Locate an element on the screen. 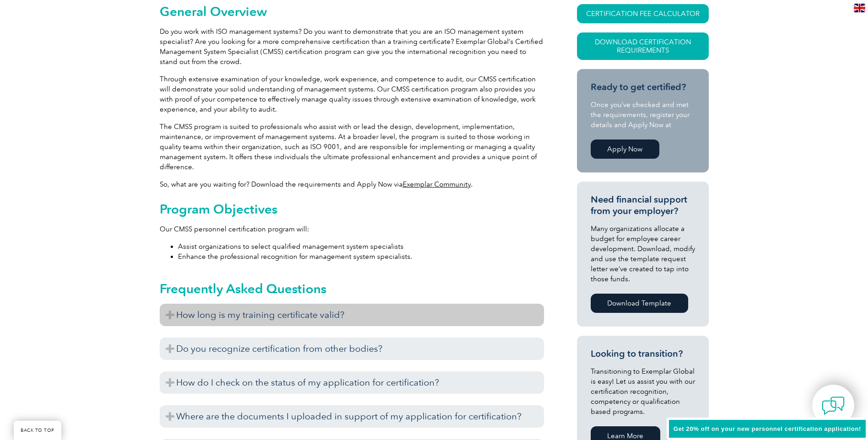 The image size is (868, 440). h3: Looking to transition? is located at coordinates (643, 354).